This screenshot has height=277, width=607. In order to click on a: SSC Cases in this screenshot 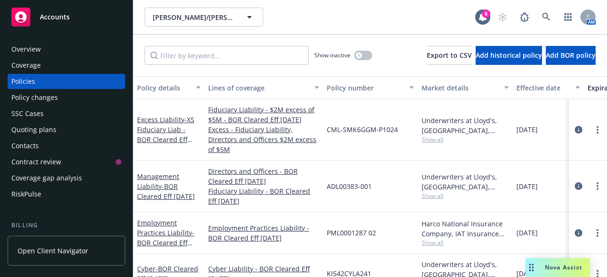, I will do `click(66, 114)`.